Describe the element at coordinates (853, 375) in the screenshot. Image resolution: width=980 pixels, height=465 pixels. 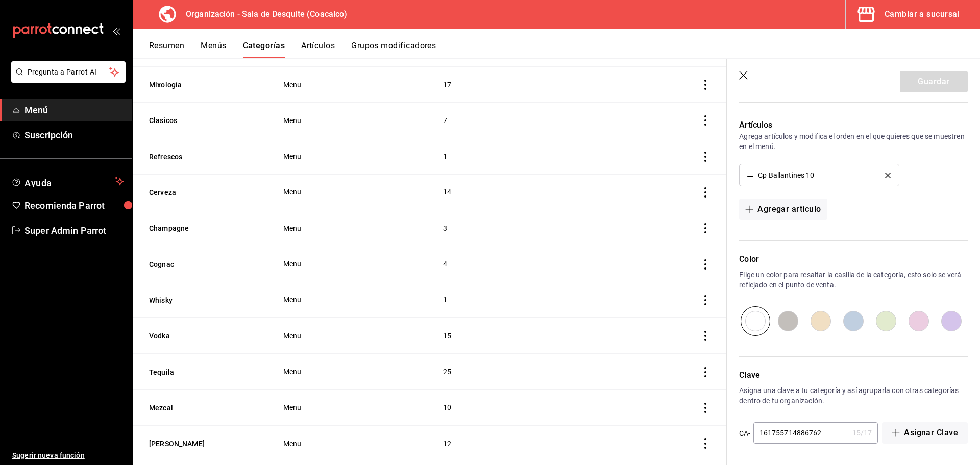
I see `p: Clave` at that location.